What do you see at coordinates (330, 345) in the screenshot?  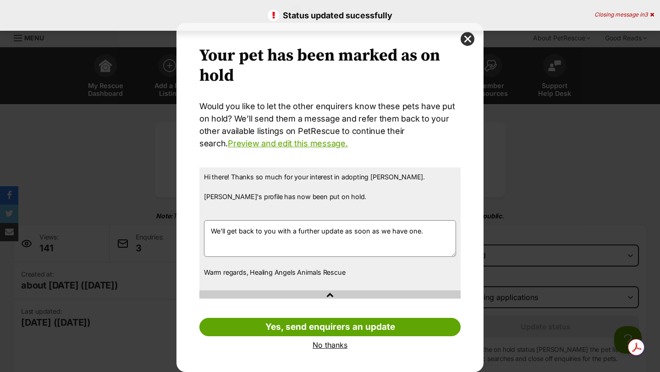 I see `a: No thanks` at bounding box center [330, 345].